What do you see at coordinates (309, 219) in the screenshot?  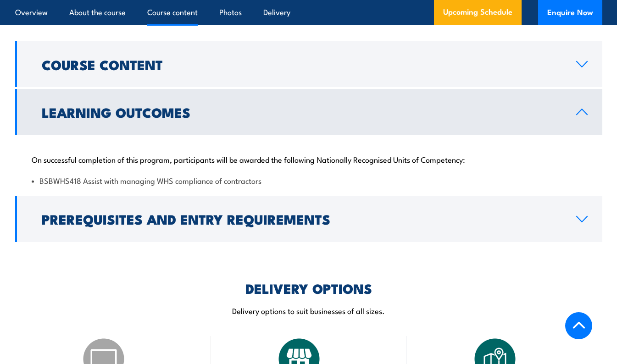 I see `a: Prerequisites and Entry Requirements` at bounding box center [309, 219].